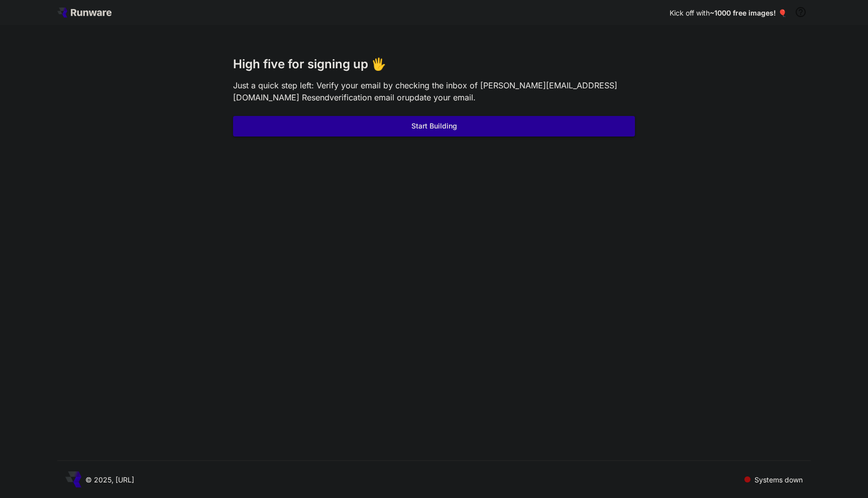 This screenshot has width=868, height=498. Describe the element at coordinates (440, 98) in the screenshot. I see `p: update your email.` at that location.